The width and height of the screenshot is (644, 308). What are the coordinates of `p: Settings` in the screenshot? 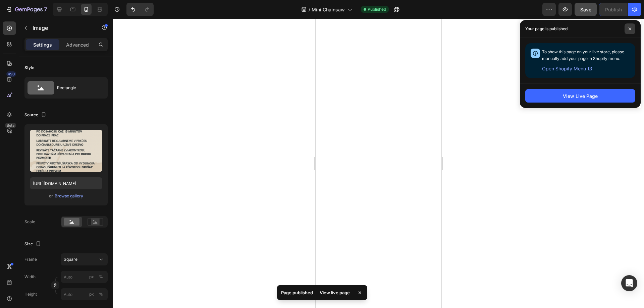 It's located at (43, 45).